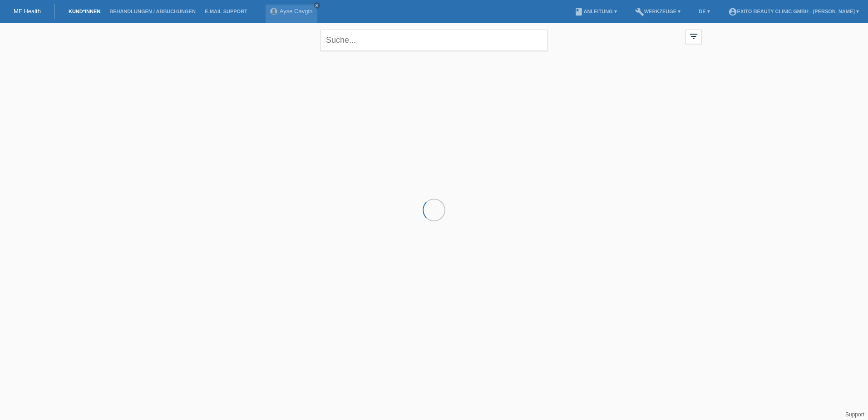 This screenshot has width=868, height=420. I want to click on i: close, so click(317, 5).